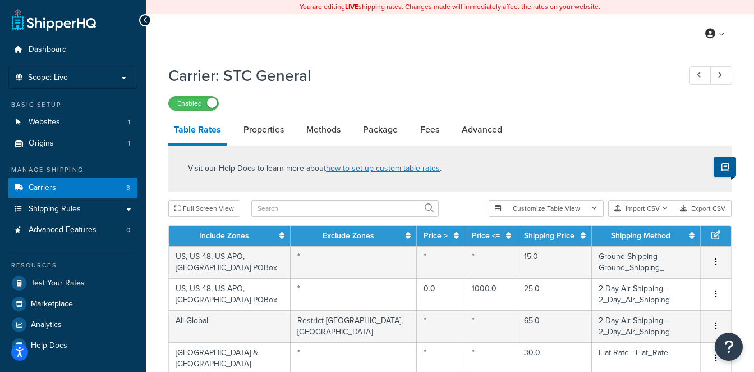 This screenshot has height=372, width=754. I want to click on td: 65.0, so click(555, 326).